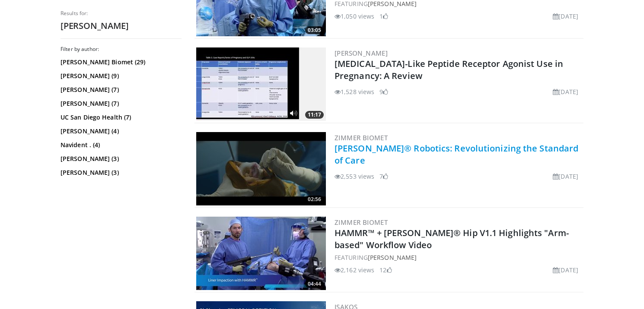 The width and height of the screenshot is (644, 309). Describe the element at coordinates (354, 270) in the screenshot. I see `li: 2,162 views` at that location.